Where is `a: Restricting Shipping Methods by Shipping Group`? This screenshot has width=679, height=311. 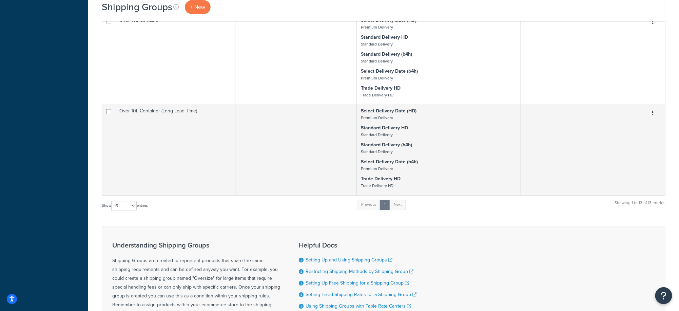
a: Restricting Shipping Methods by Shipping Group is located at coordinates (360, 271).